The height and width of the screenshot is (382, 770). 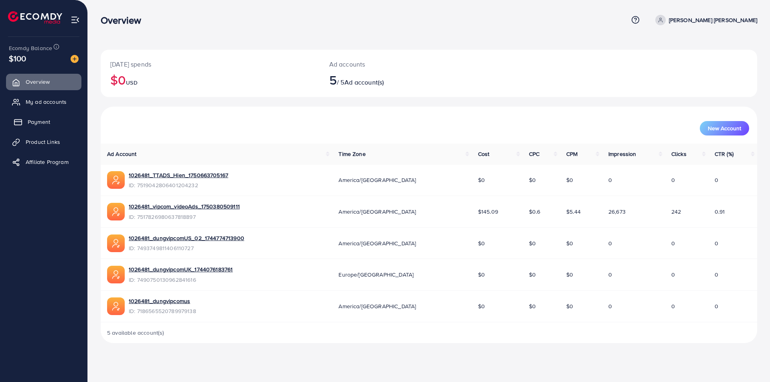 I want to click on span: 5, so click(x=333, y=80).